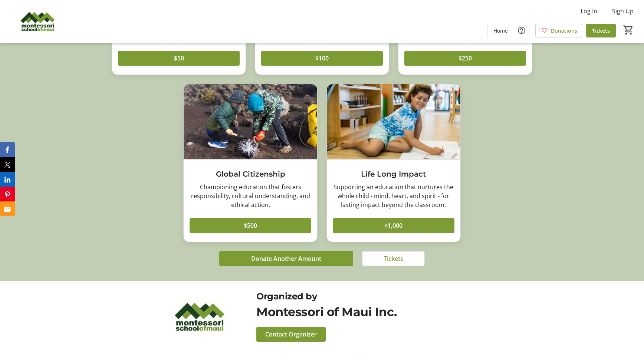 Image resolution: width=644 pixels, height=358 pixels. Describe the element at coordinates (522, 31) in the screenshot. I see `button: Help` at that location.